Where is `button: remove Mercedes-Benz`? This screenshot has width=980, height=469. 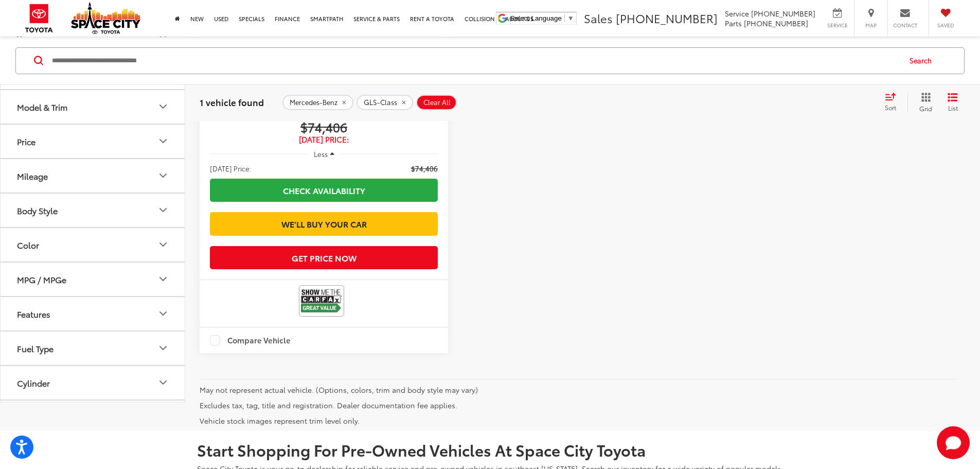
button: remove Mercedes-Benz is located at coordinates (318, 102).